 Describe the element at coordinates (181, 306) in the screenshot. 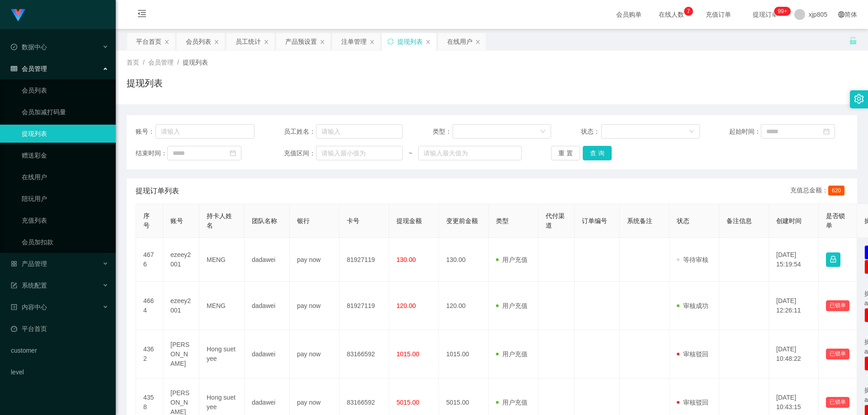

I see `td: ezeey2001` at that location.